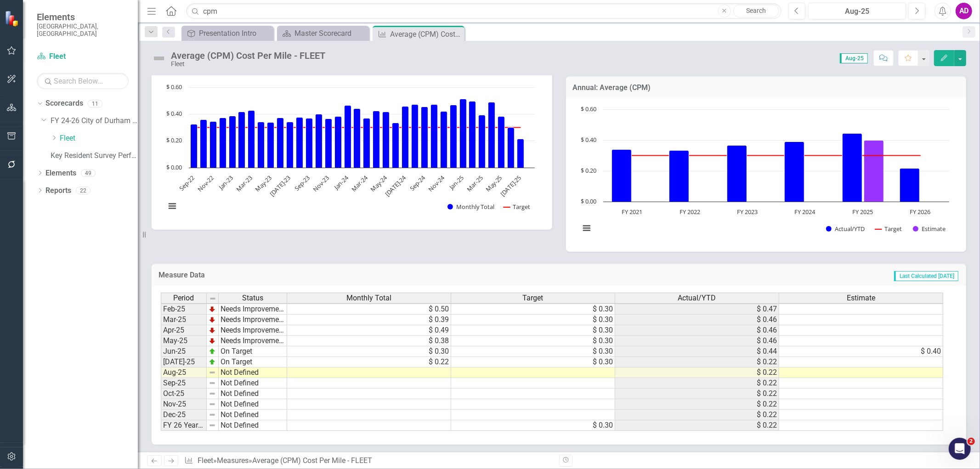  I want to click on td: On Target, so click(253, 362).